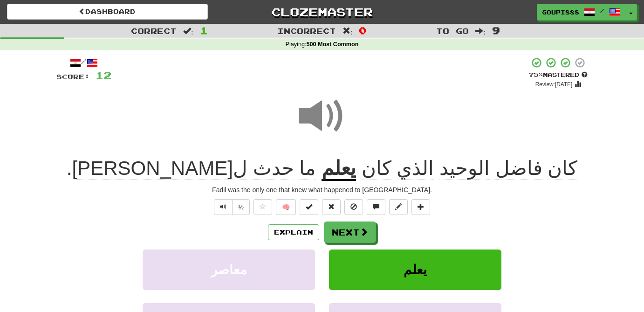 This screenshot has width=644, height=312. I want to click on span: 9, so click(496, 30).